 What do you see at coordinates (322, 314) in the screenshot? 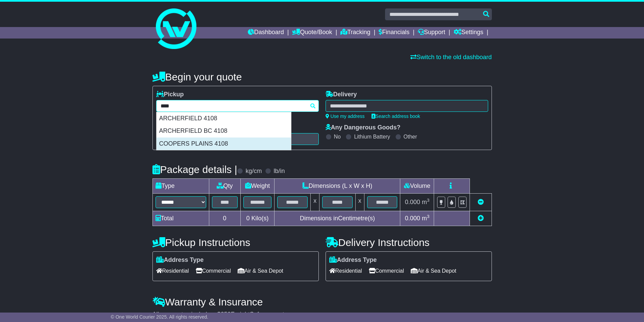
I see `div: All our quotes include a $ FreightSafe warranty.` at bounding box center [322, 314].